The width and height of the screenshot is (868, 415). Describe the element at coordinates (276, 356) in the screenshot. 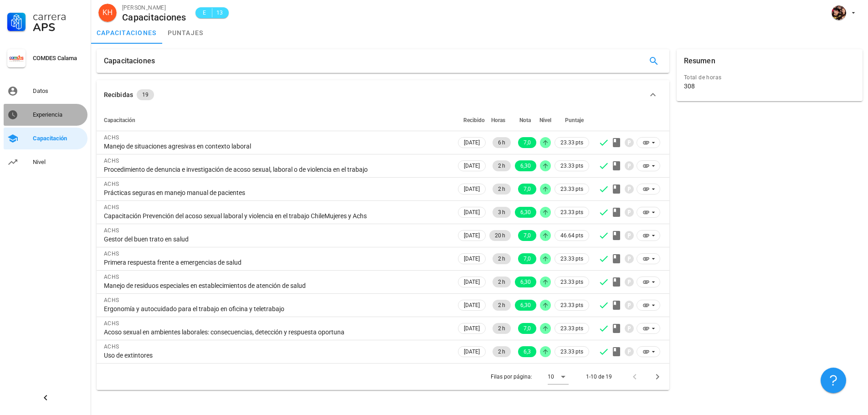

I see `div: Uso de extintores` at that location.